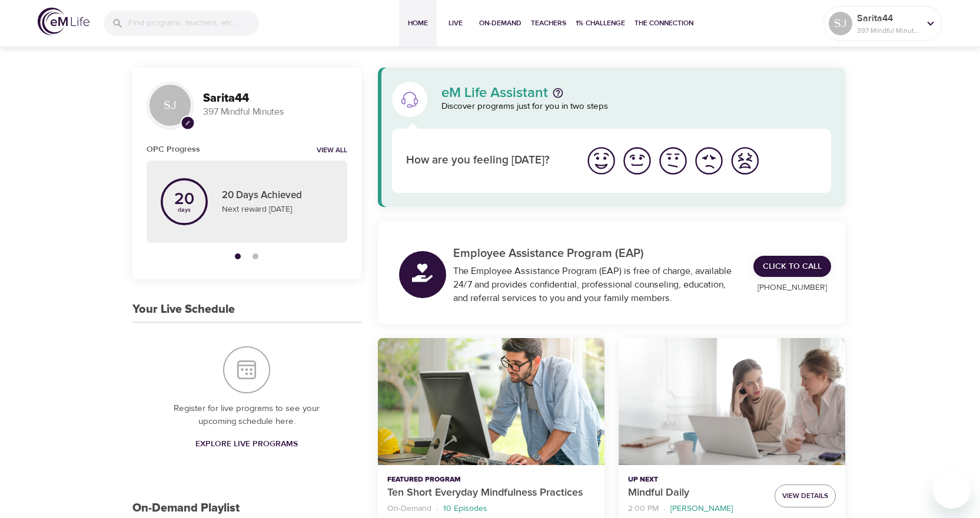 The height and width of the screenshot is (518, 980). What do you see at coordinates (549, 23) in the screenshot?
I see `span: Teachers` at bounding box center [549, 23].